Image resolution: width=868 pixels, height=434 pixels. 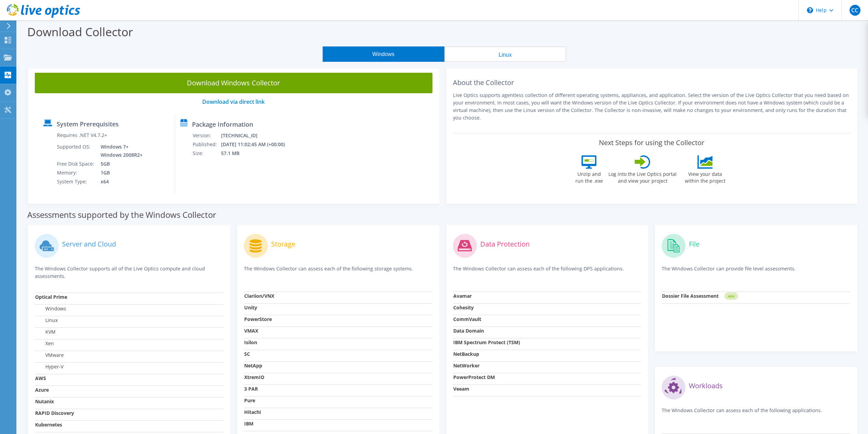 I want to click on td: Version:, so click(x=206, y=136).